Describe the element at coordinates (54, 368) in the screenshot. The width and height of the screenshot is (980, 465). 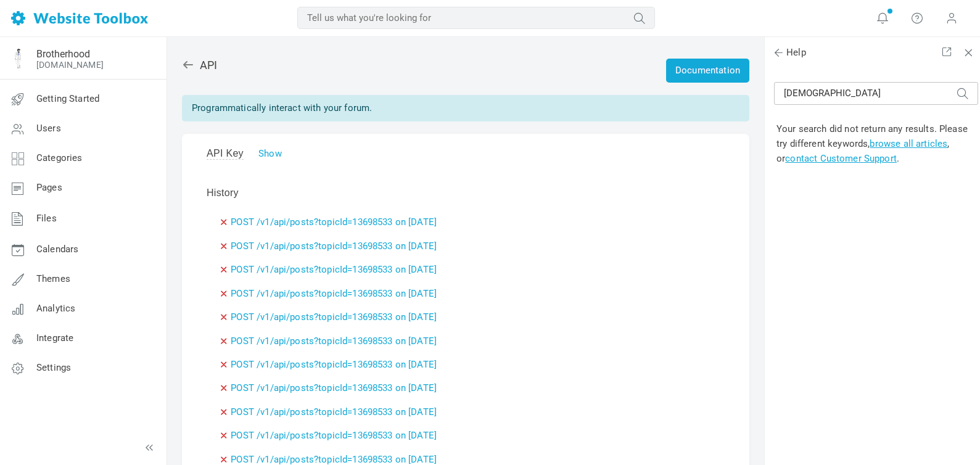
I see `span: Settings` at that location.